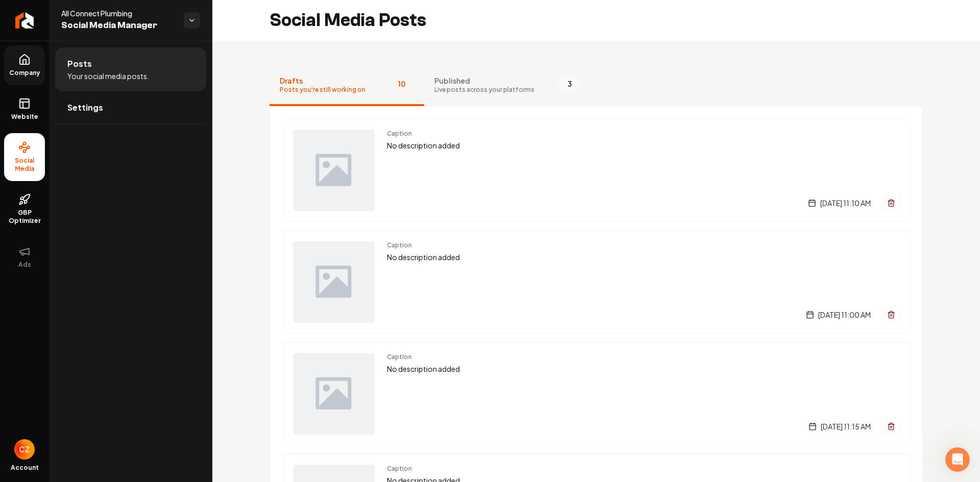 This screenshot has height=482, width=980. I want to click on img: Casey Zimmerman, so click(25, 450).